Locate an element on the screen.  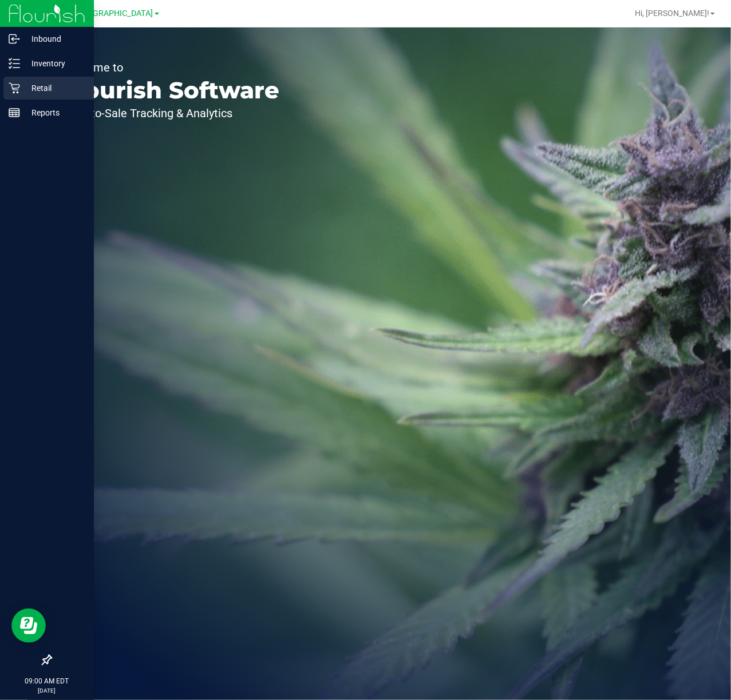
p: Reports is located at coordinates (55, 113).